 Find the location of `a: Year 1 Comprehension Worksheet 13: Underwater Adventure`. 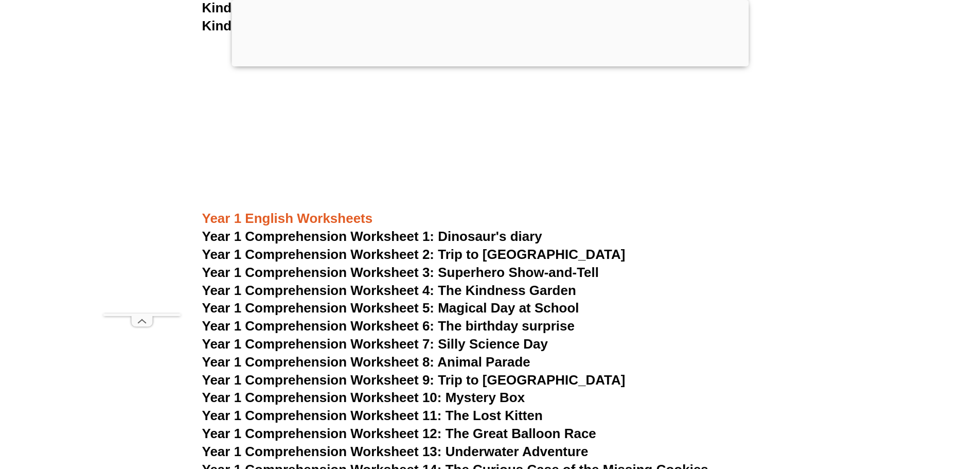

a: Year 1 Comprehension Worksheet 13: Underwater Adventure is located at coordinates (395, 452).